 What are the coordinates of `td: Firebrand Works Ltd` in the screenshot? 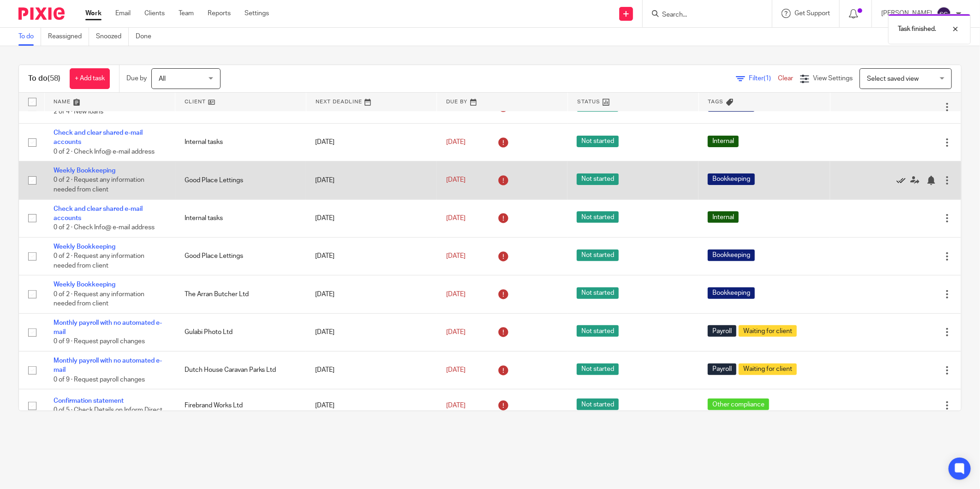 It's located at (241, 405).